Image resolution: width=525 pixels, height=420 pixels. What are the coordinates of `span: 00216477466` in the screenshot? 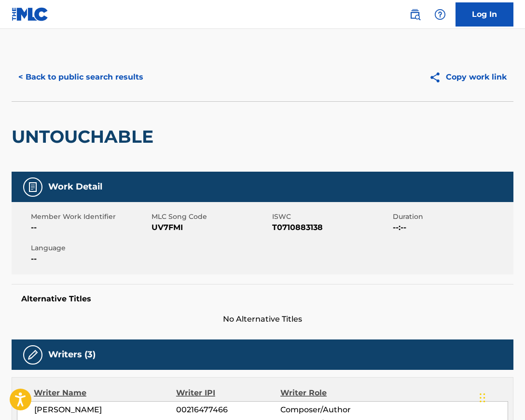 It's located at (228, 409).